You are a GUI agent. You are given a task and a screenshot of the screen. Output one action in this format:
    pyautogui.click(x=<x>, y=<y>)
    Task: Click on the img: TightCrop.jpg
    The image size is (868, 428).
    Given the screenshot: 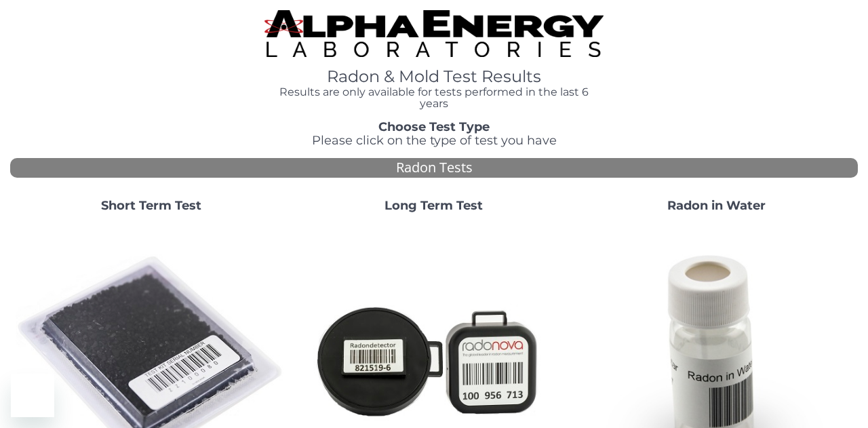 What is the action you would take?
    pyautogui.click(x=434, y=34)
    